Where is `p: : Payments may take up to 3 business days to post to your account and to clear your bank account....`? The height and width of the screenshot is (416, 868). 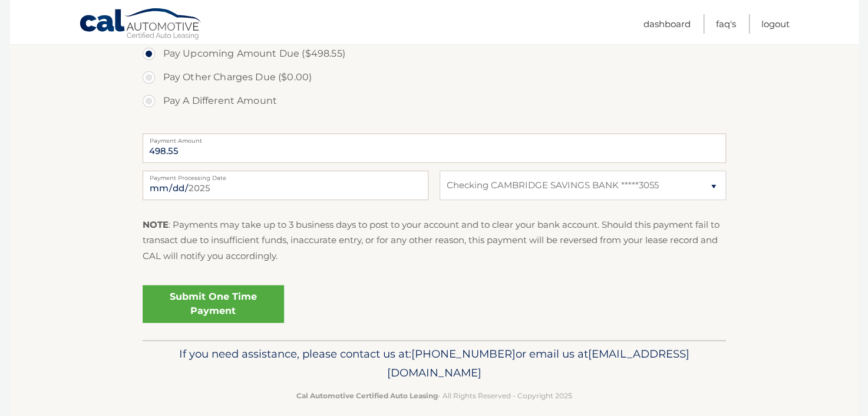
p: : Payments may take up to 3 business days to post to your account and to clear your bank account.... is located at coordinates (434, 240).